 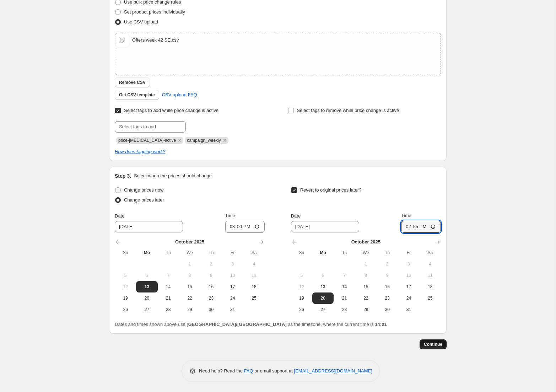 I want to click on a: CSV upload FAQ, so click(x=179, y=95).